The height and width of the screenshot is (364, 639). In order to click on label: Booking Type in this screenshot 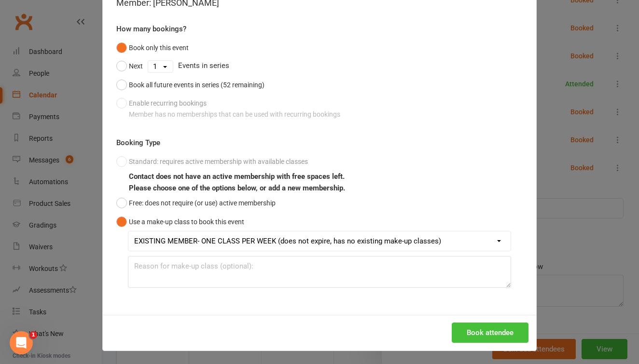, I will do `click(138, 143)`.